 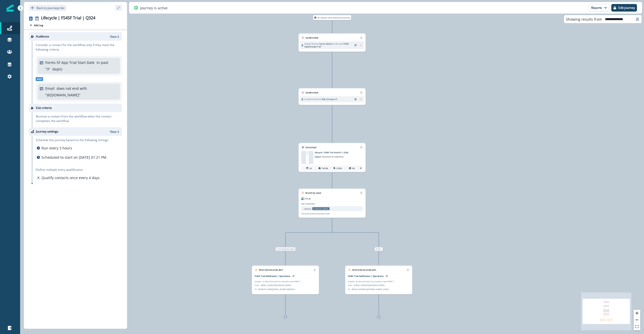 I want to click on button: fit view, so click(x=637, y=327).